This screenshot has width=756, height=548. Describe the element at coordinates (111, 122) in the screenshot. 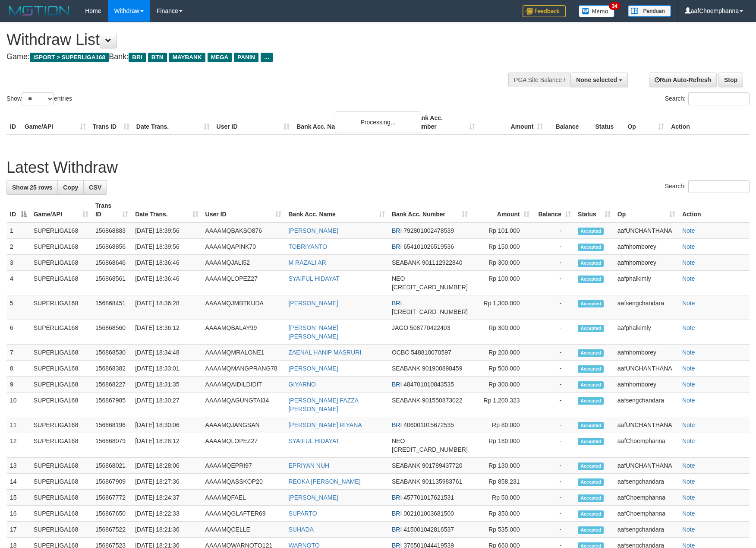

I see `th: Trans ID` at that location.